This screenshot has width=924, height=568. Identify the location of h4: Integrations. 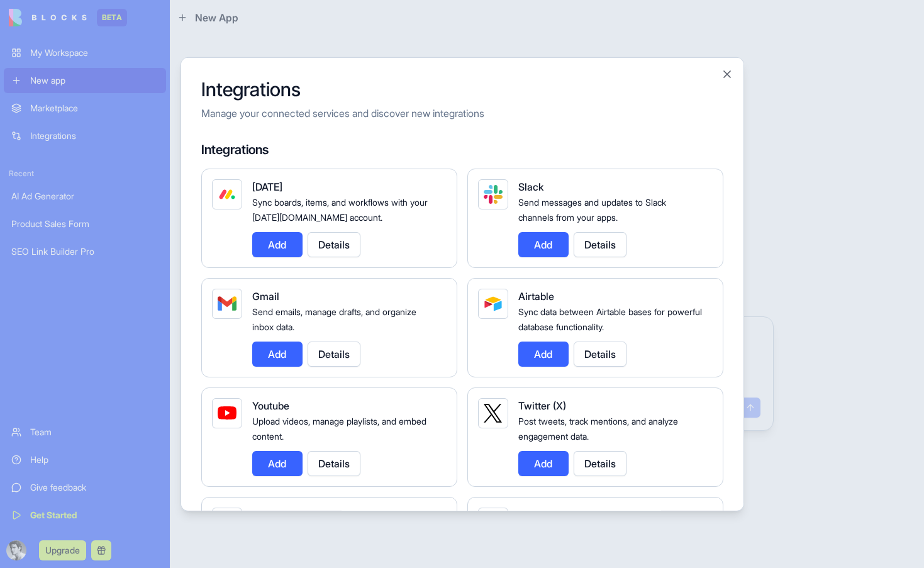
(463, 149).